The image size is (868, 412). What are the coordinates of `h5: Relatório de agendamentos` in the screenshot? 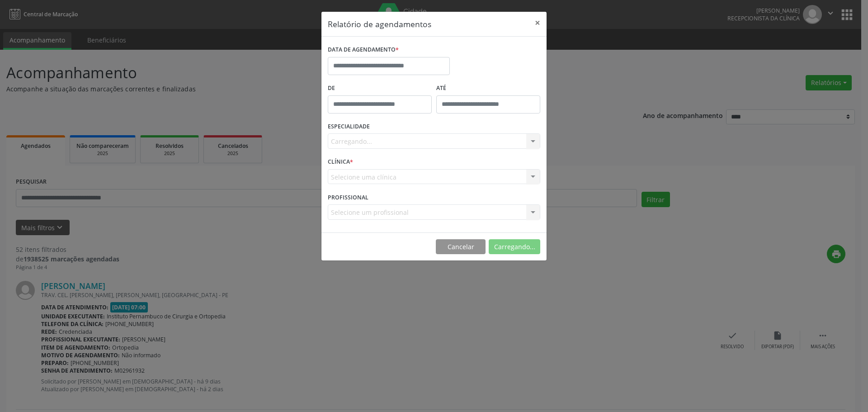 It's located at (379, 24).